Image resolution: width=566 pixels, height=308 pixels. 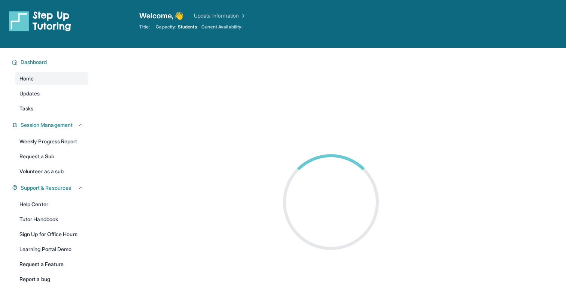 What do you see at coordinates (46, 125) in the screenshot?
I see `span: Session Management` at bounding box center [46, 125].